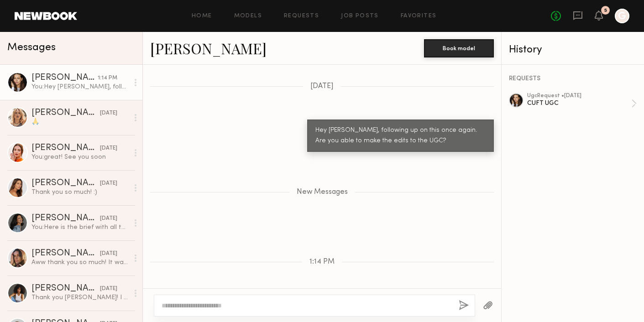 This screenshot has height=322, width=644. I want to click on a: Home, so click(202, 16).